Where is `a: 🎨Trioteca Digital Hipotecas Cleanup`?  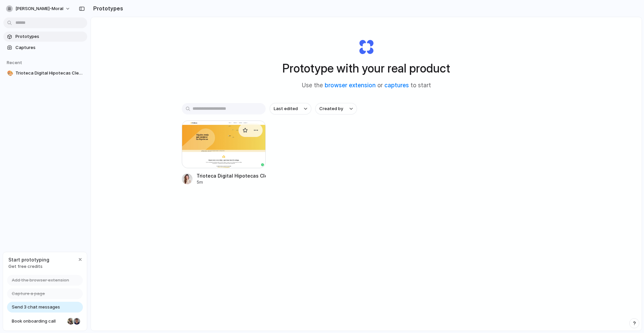 a: 🎨Trioteca Digital Hipotecas Cleanup is located at coordinates (45, 73).